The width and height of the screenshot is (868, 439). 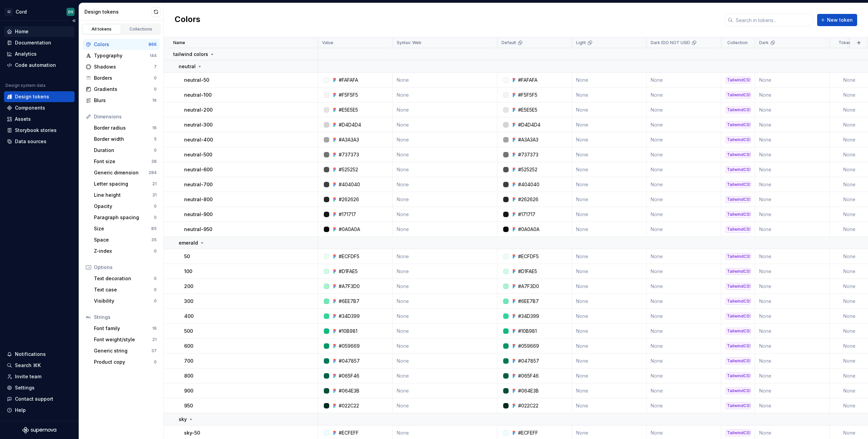 What do you see at coordinates (198, 154) in the screenshot?
I see `p: neutral-500` at bounding box center [198, 154].